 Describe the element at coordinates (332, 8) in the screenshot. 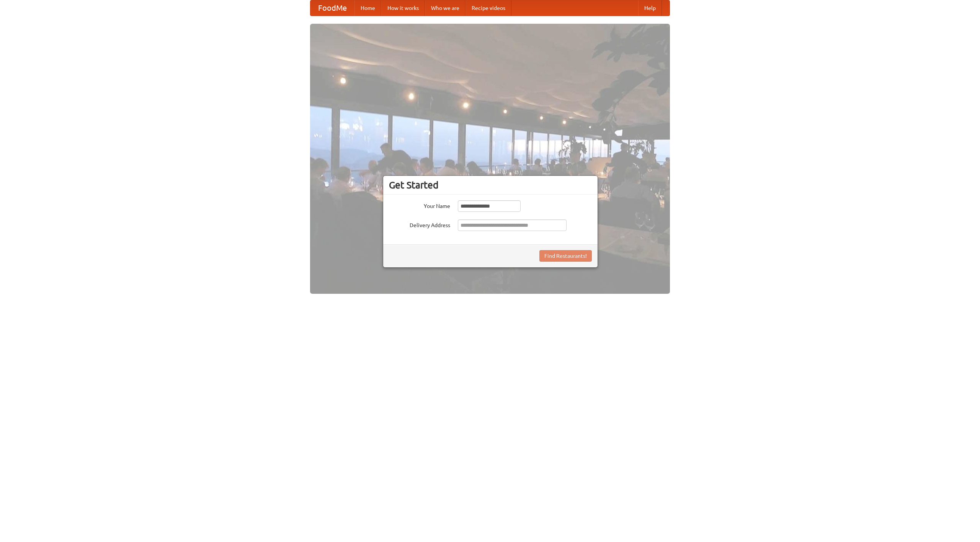

I see `a: FoodMe` at that location.